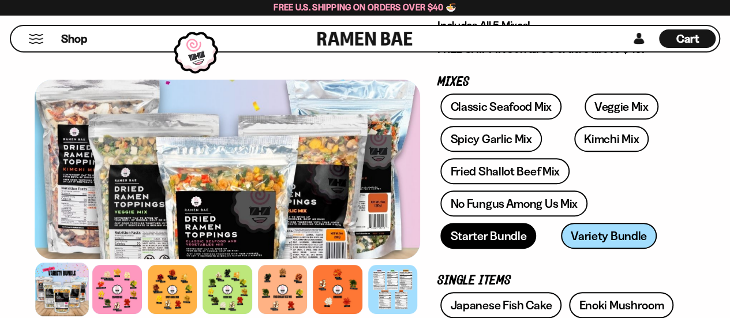 The image size is (730, 318). I want to click on p: Mixes, so click(558, 82).